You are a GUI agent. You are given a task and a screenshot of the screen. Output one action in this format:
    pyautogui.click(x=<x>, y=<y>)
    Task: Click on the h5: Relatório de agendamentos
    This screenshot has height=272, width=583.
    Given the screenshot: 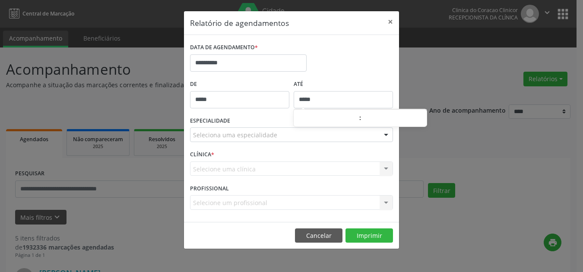 What is the action you would take?
    pyautogui.click(x=239, y=23)
    